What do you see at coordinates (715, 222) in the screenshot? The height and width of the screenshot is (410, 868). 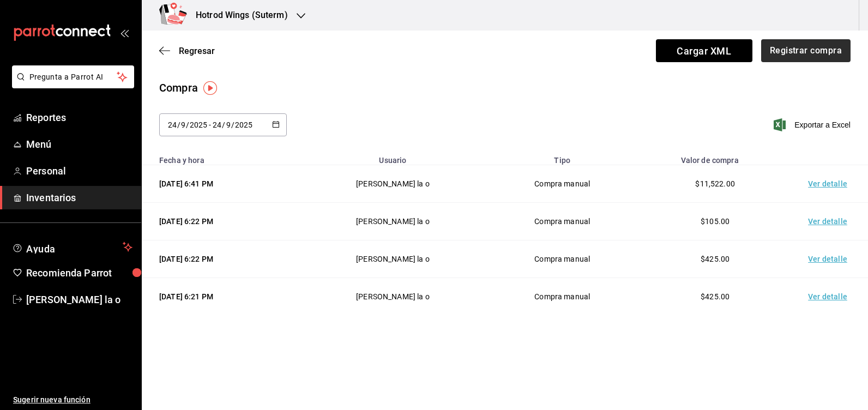 I see `span: $105.00` at bounding box center [715, 222].